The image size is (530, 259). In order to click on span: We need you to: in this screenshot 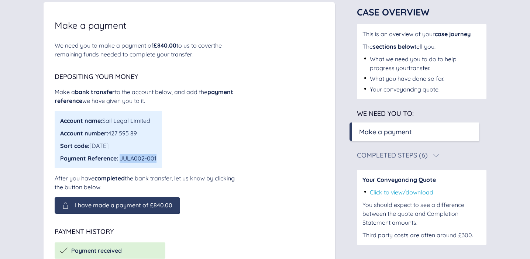, I will do `click(385, 113)`.